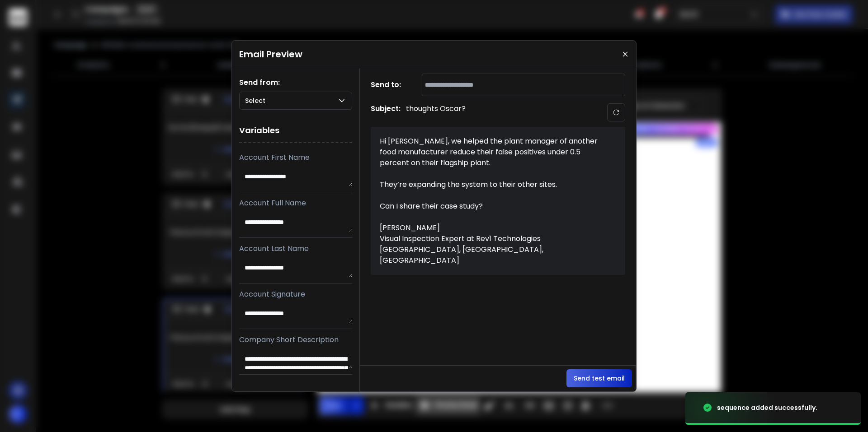  Describe the element at coordinates (295, 249) in the screenshot. I see `p: Account Last Name` at that location.